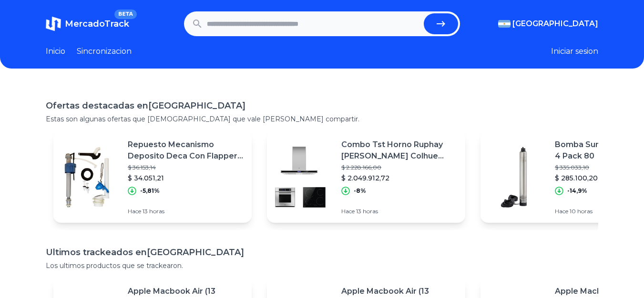  Describe the element at coordinates (153, 177) in the screenshot. I see `a: Featured imageRepuesto Mecanismo Deposito Deca Con Flapper Rm1201$ 36.153,14$ 34.051,21-5,81%Hace...` at that location.